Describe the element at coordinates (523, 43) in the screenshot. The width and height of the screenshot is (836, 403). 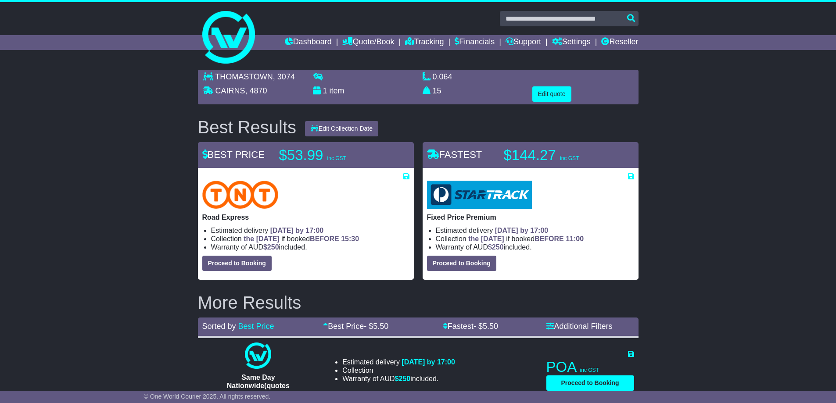
I see `a: Support` at that location.